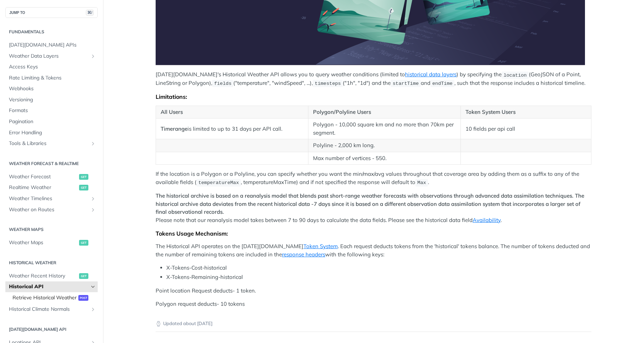 The height and width of the screenshot is (343, 644). Describe the element at coordinates (222, 84) in the screenshot. I see `span: fields` at that location.